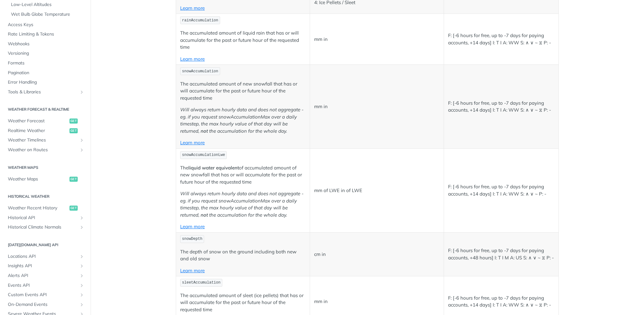 The width and height of the screenshot is (644, 315). I want to click on span: Low-Level Altitudes, so click(48, 5).